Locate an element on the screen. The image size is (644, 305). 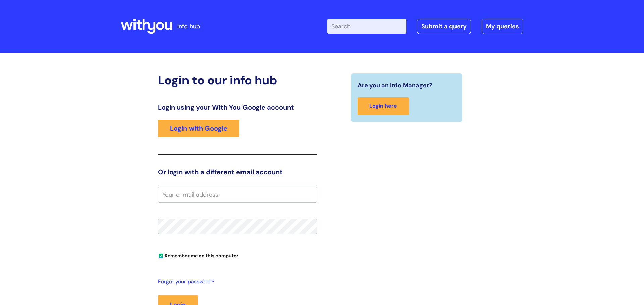
a: My queries is located at coordinates (503, 26).